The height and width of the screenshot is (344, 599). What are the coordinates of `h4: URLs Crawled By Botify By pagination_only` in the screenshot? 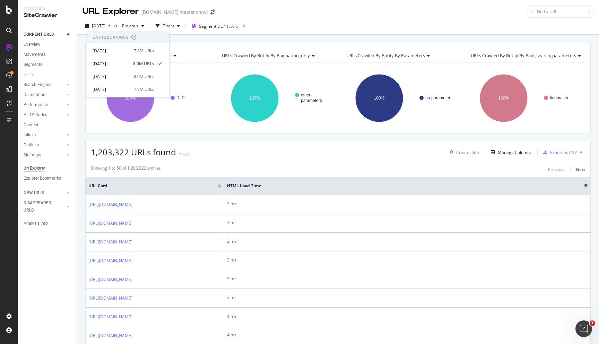 It's located at (275, 55).